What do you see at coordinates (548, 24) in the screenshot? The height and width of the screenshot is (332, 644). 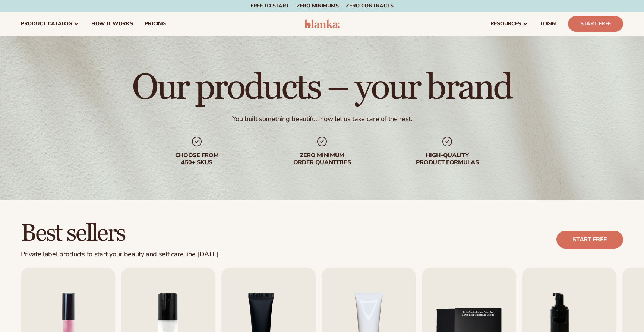 I see `a: LOGIN` at bounding box center [548, 24].